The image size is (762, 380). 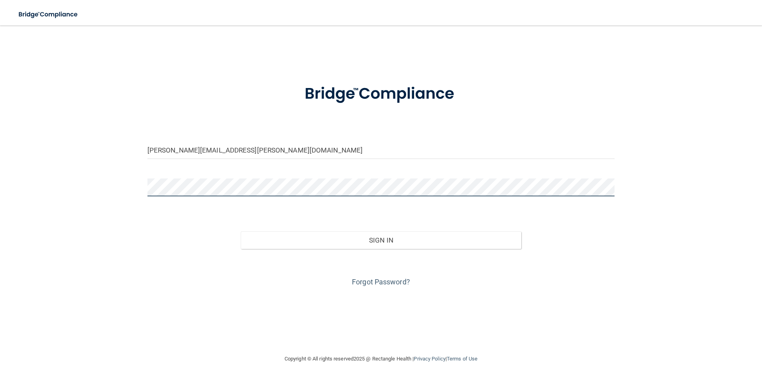 I want to click on input: Email, so click(x=381, y=150).